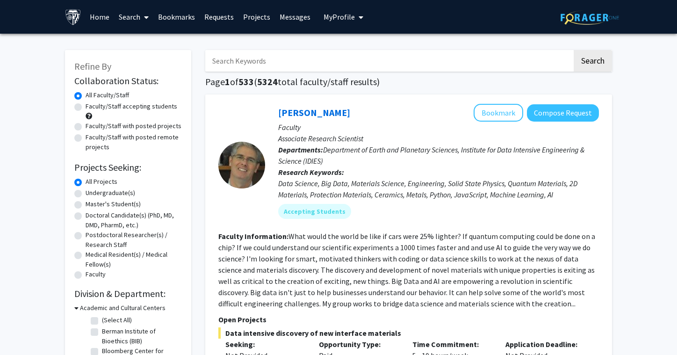 The width and height of the screenshot is (677, 355). What do you see at coordinates (452, 344) in the screenshot?
I see `p: Time Commitment:` at bounding box center [452, 344].